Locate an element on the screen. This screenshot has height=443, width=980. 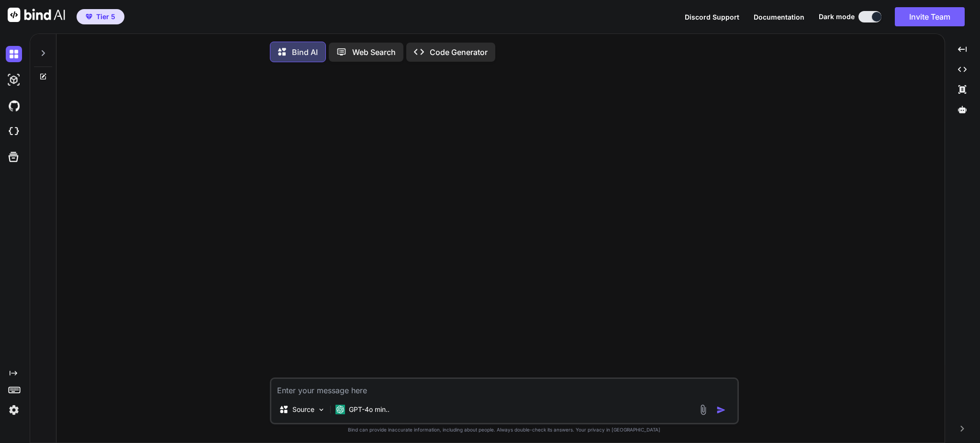
p: Web Search is located at coordinates (373, 52).